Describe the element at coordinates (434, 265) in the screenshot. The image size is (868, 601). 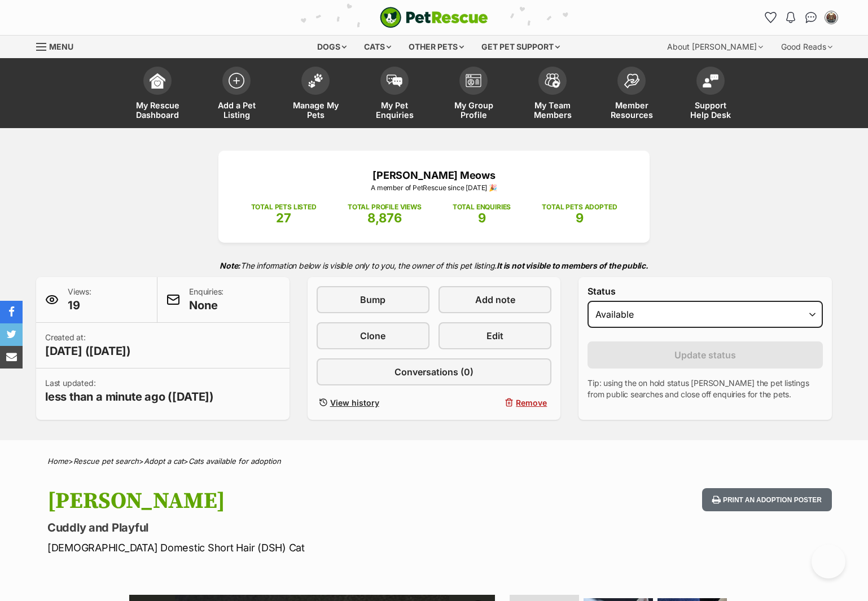
I see `p: The information below is visible only to you, the owner of this pet listing.` at that location.